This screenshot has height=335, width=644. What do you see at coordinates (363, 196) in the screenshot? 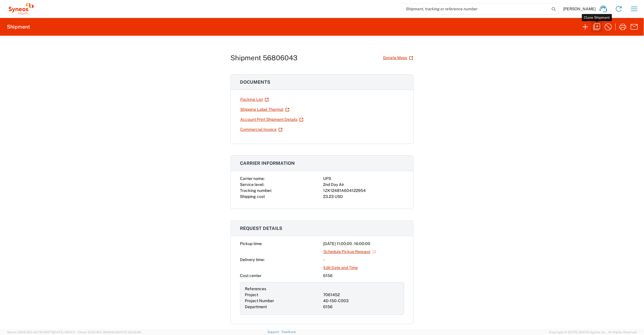
I see `div: 23.23 USD` at bounding box center [363, 196].